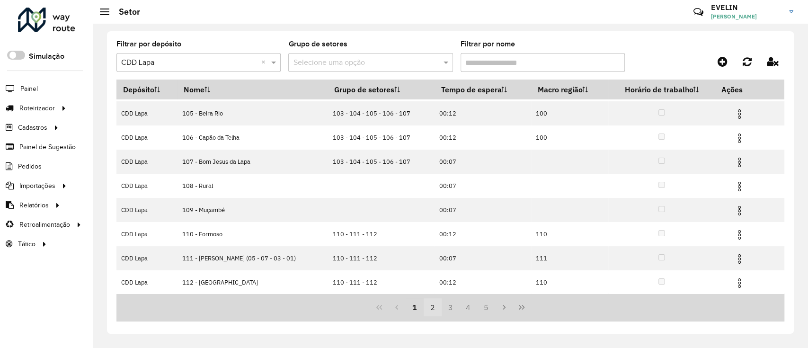  I want to click on th: Tempo de espera, so click(483, 89).